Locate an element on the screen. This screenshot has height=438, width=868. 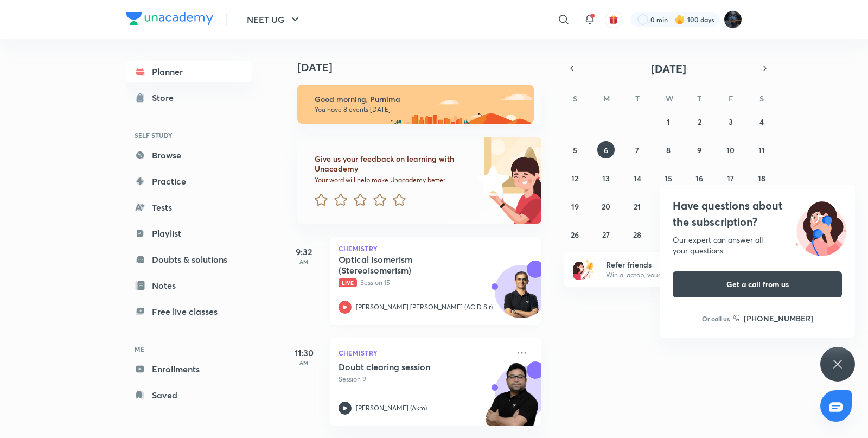
img: streak is located at coordinates (680, 19).